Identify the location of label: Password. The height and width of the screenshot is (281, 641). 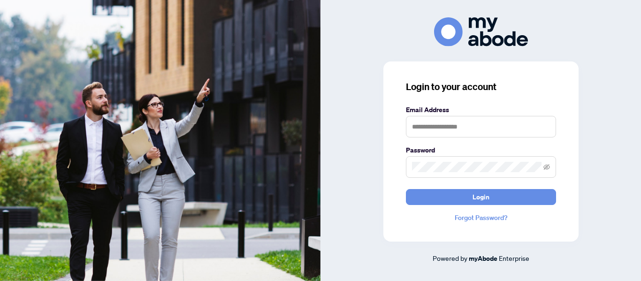
(481, 150).